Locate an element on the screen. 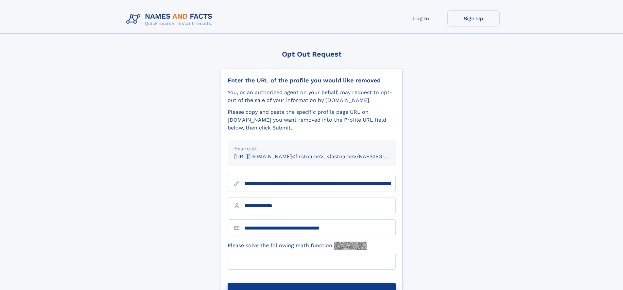 The image size is (623, 290). a: Sign Up is located at coordinates (473, 18).